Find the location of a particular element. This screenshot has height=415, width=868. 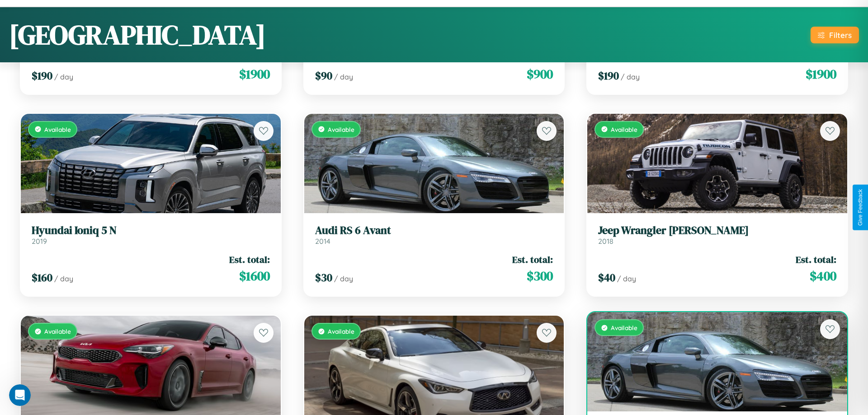

div: Filters is located at coordinates (840, 35).